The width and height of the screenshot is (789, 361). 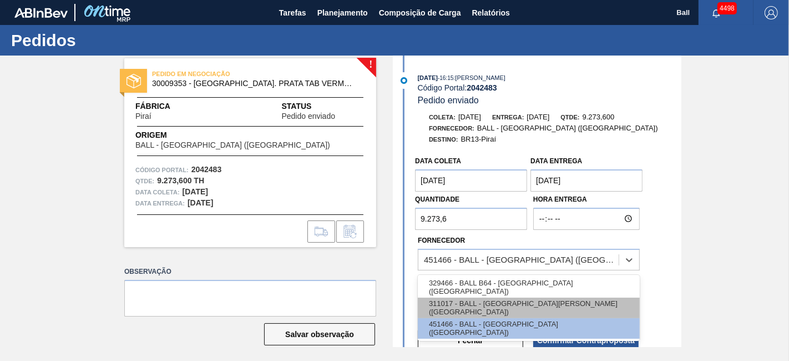 What do you see at coordinates (230, 74) in the screenshot?
I see `span: PEDIDO EM NEGOCIAÇÃO` at bounding box center [230, 74].